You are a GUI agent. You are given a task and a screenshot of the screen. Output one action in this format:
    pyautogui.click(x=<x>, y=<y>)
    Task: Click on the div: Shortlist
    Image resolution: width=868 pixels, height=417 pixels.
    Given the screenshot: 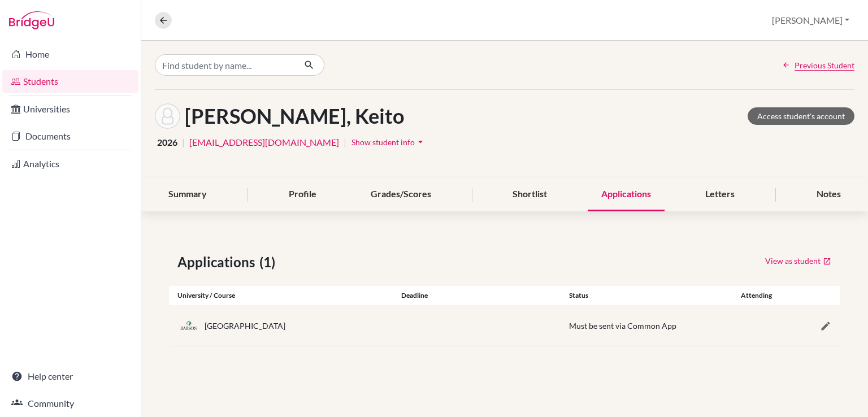 What is the action you would take?
    pyautogui.click(x=529, y=194)
    